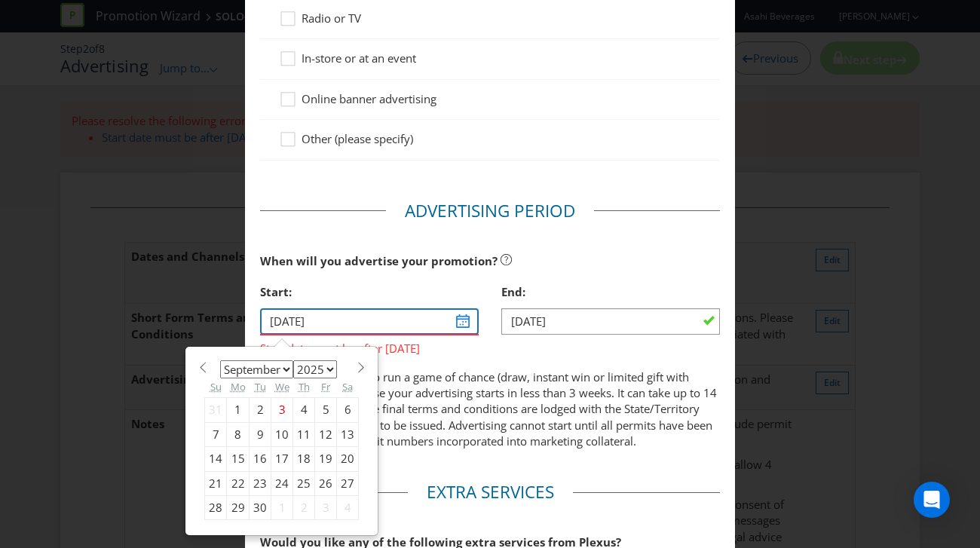 Image resolution: width=980 pixels, height=548 pixels. Describe the element at coordinates (238, 434) in the screenshot. I see `div: 8` at that location.